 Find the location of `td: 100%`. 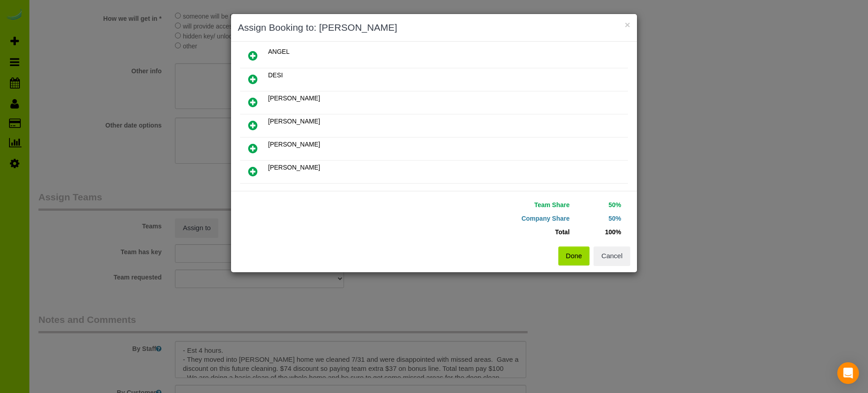

td: 100% is located at coordinates (598, 232).